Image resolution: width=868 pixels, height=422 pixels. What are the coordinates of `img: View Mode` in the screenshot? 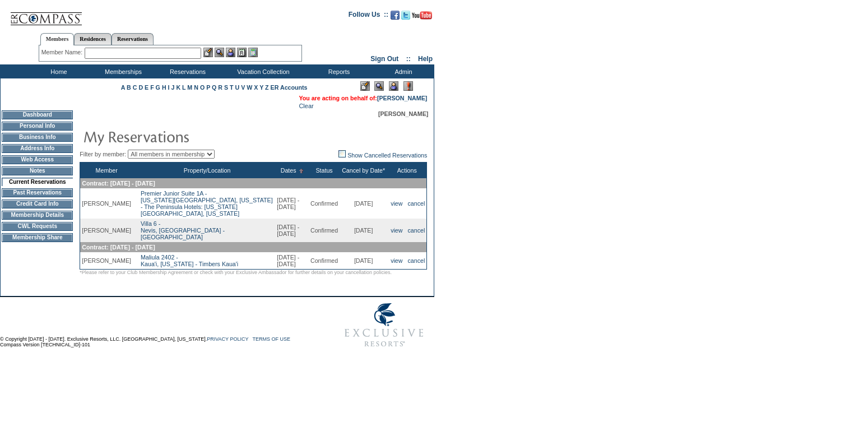 It's located at (379, 86).